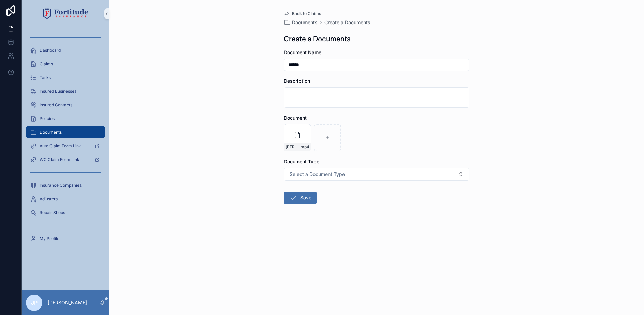  I want to click on span: Back to Claims, so click(306, 14).